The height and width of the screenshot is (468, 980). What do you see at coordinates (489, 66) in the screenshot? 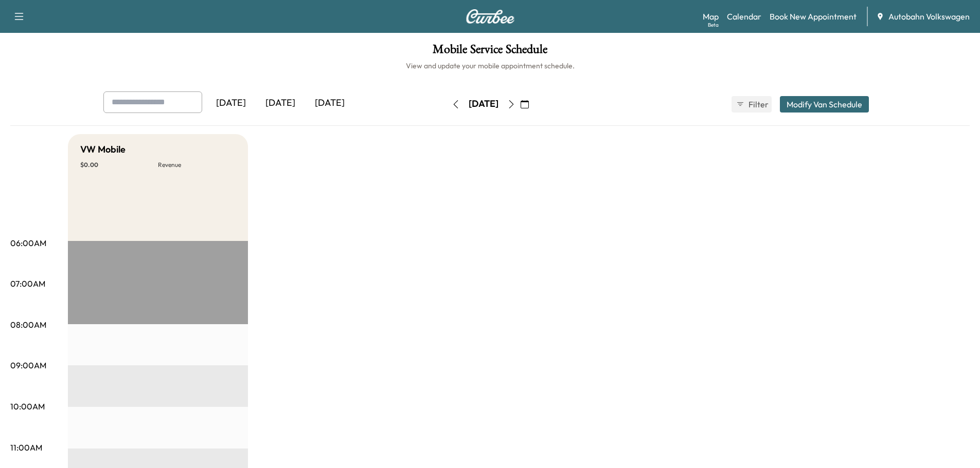
I see `h6: View and update your mobile appointment schedule.` at bounding box center [489, 66].